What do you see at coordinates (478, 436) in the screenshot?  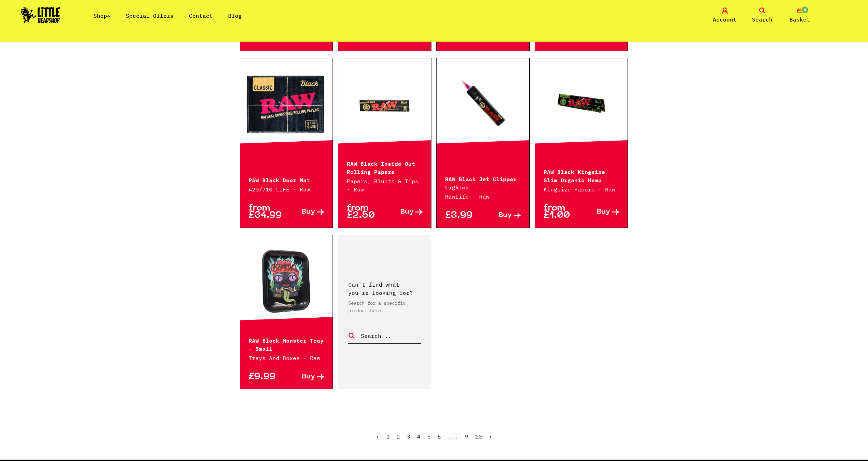 I see `a: 10` at bounding box center [478, 436].